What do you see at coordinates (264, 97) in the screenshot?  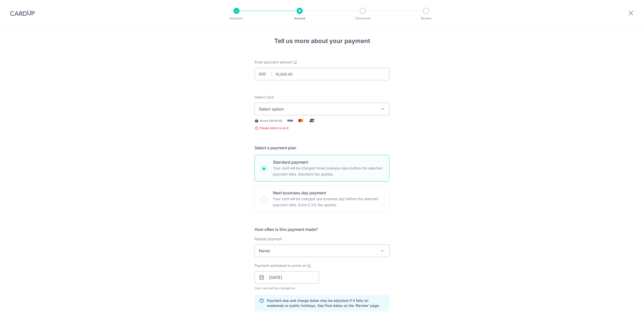 I see `span: translation missing: en.payables.payment_networks.credit_card.summary.labels.select_card` at bounding box center [264, 97].